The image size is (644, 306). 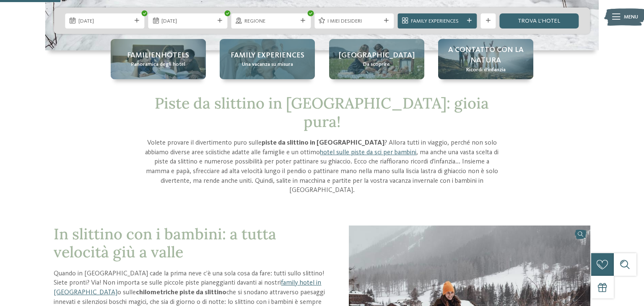 What do you see at coordinates (376, 65) in the screenshot?
I see `span: Da scoprire` at bounding box center [376, 65].